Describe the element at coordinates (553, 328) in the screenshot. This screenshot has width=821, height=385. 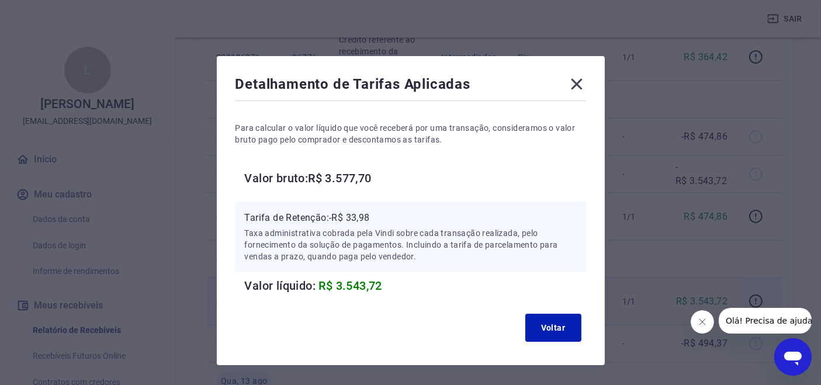
I see `button: Voltar` at that location.